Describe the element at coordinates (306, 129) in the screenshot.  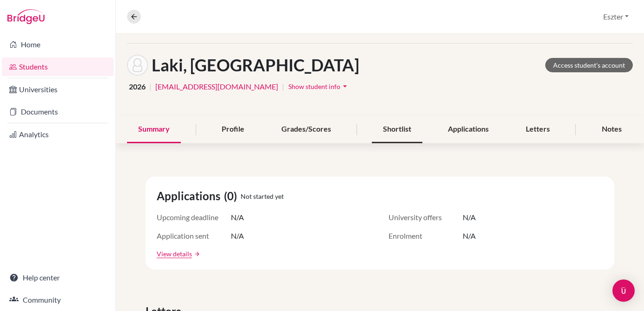
I see `div: Grades/Scores` at that location.